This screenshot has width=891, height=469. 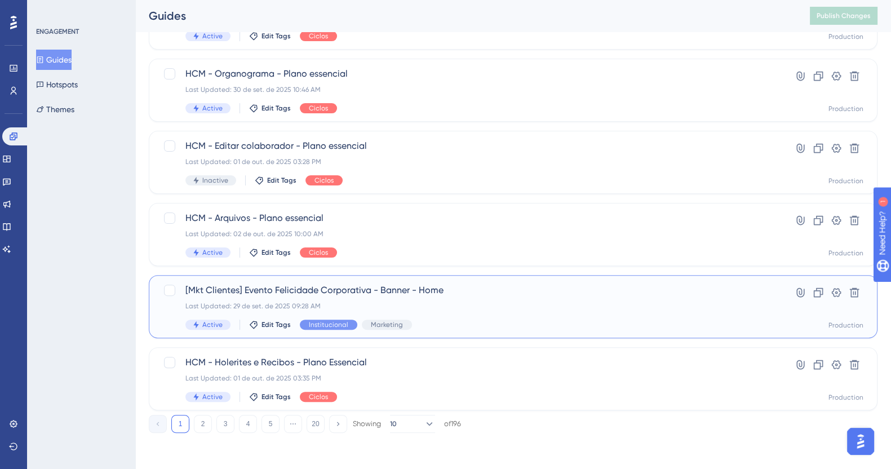 What do you see at coordinates (215, 180) in the screenshot?
I see `span: Inactive` at bounding box center [215, 180].